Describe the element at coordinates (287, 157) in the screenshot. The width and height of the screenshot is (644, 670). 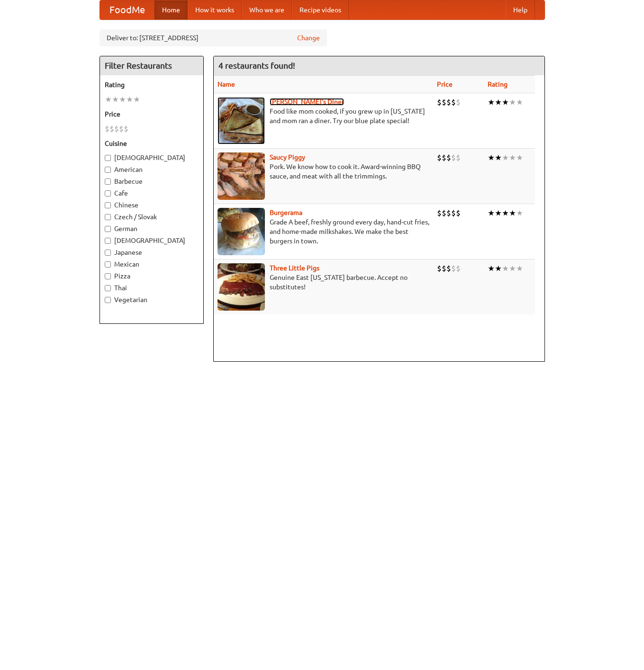
I see `b: Saucy Piggy` at that location.